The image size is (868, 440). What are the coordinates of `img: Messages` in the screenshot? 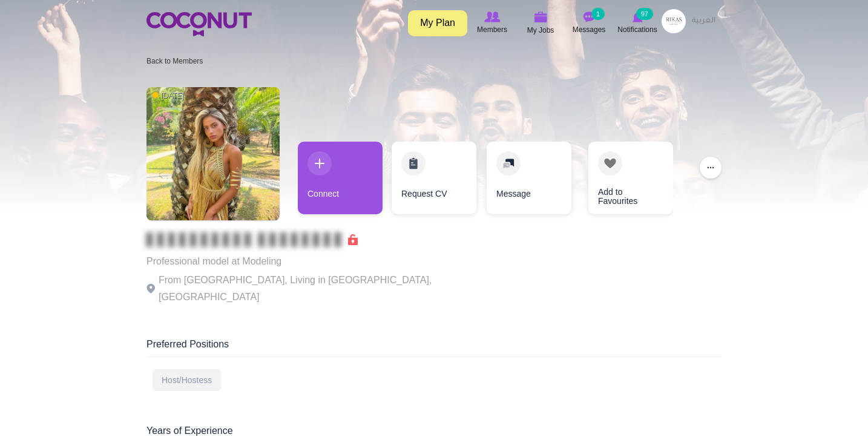 It's located at (589, 17).